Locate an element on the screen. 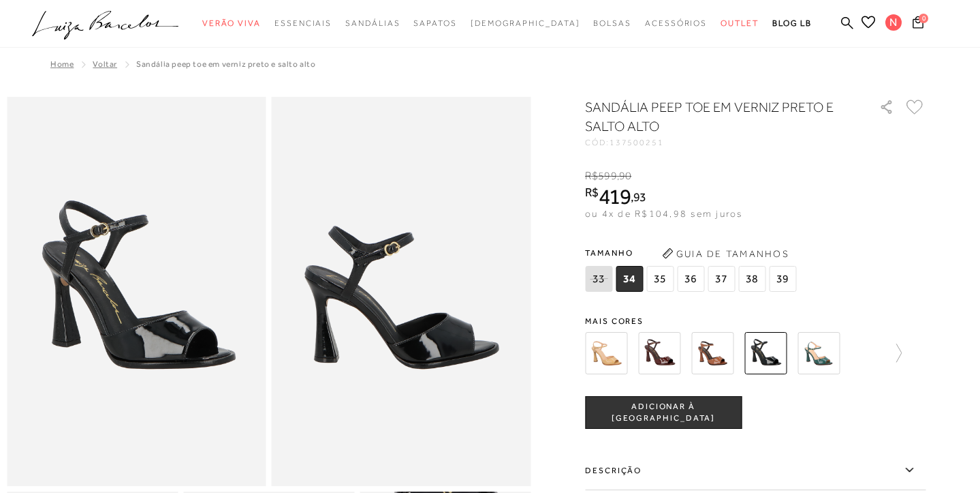 The image size is (980, 493). span: 33 is located at coordinates (598, 279).